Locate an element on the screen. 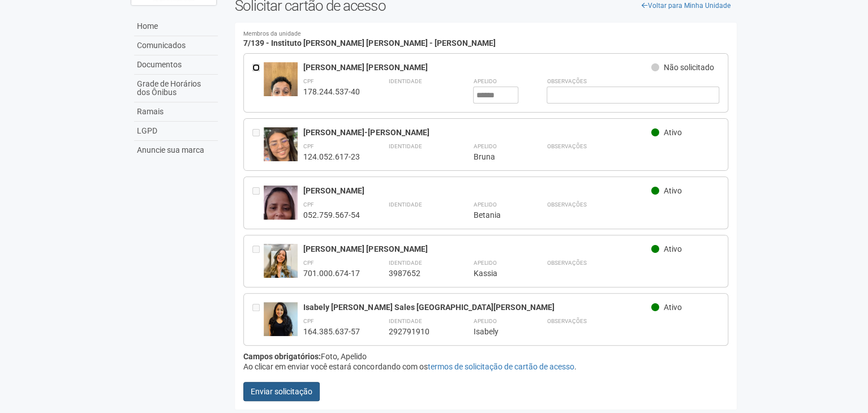 The image size is (868, 413). div: 178.244.537-40 is located at coordinates (332, 92).